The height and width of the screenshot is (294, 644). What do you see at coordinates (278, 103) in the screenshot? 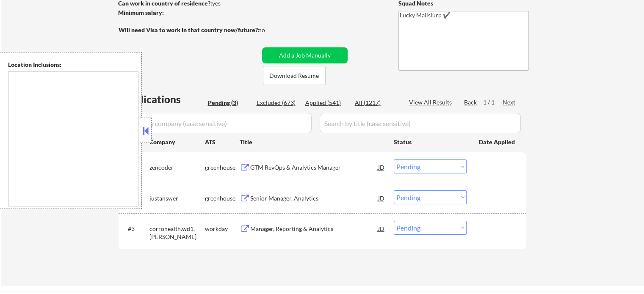
I see `div: Excluded (673)` at bounding box center [278, 103].